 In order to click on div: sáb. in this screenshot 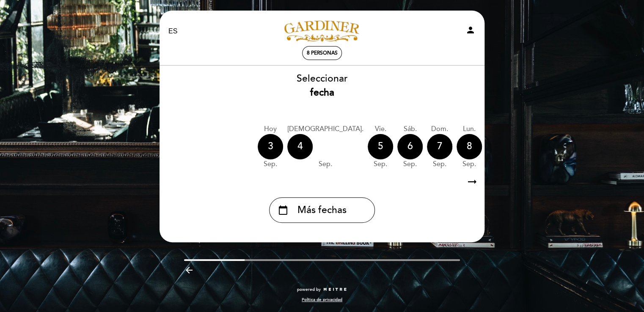, I will do `click(410, 129)`.